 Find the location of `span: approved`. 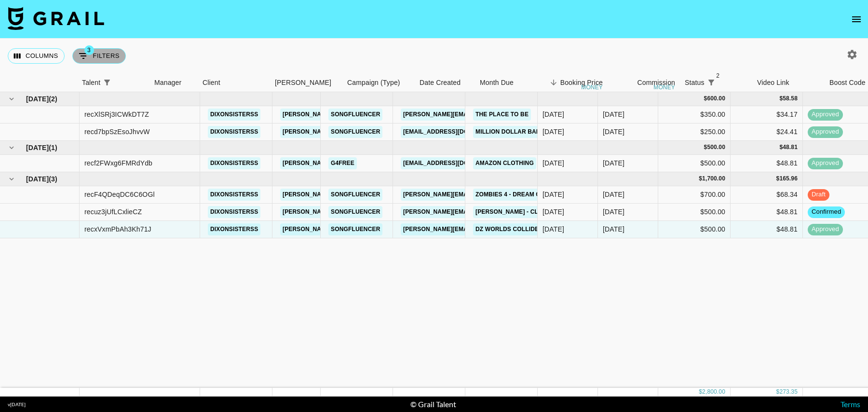

span: approved is located at coordinates (825, 163).